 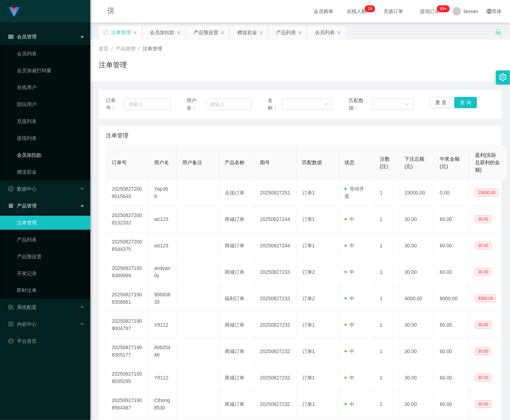 What do you see at coordinates (485, 299) in the screenshot?
I see `span: 4000.00` at bounding box center [485, 299].